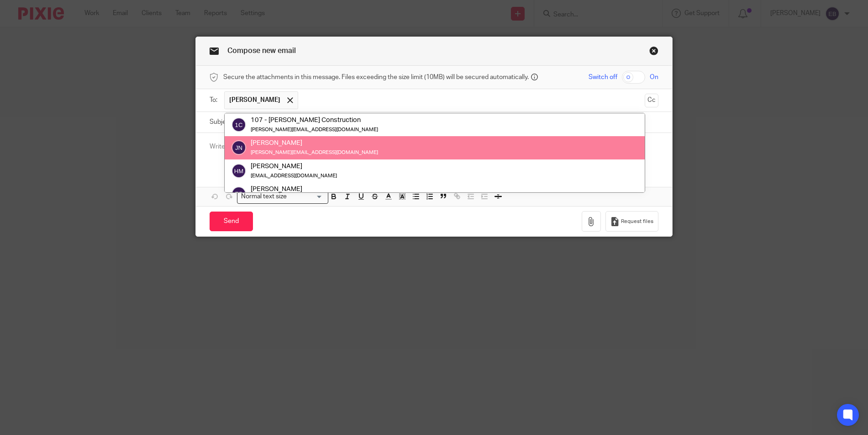 The image size is (868, 435). Describe the element at coordinates (632, 221) in the screenshot. I see `button: Request files` at that location.